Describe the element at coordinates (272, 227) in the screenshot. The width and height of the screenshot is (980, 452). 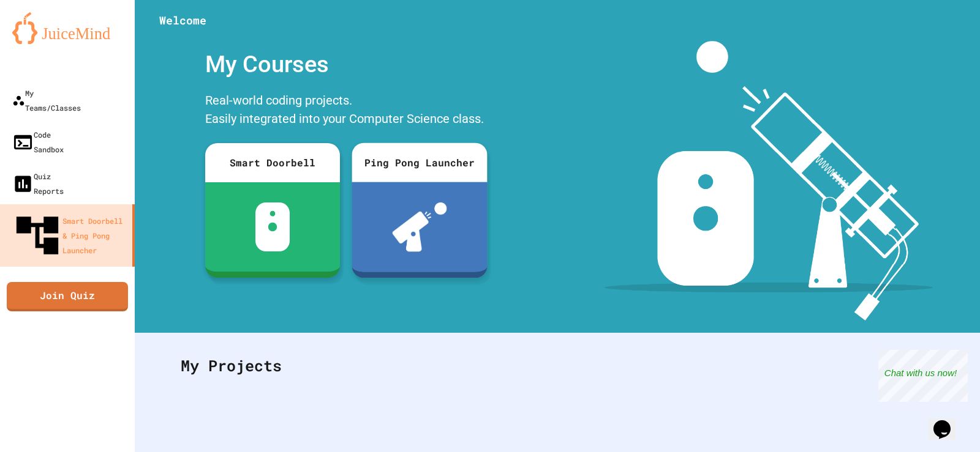
I see `img: sdb-white.svg` at that location.